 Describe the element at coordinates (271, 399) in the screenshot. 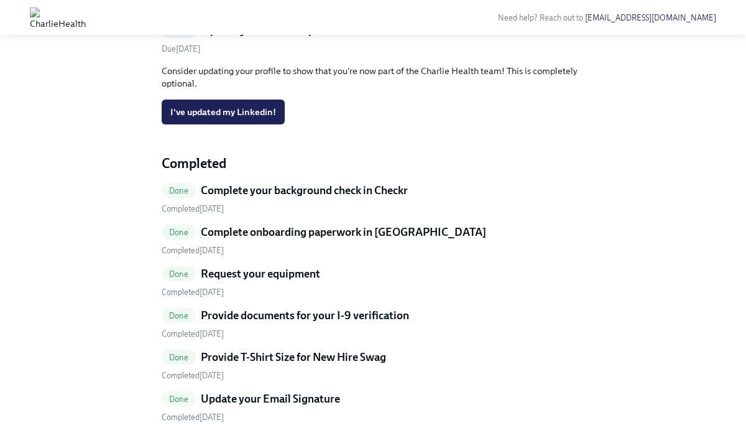

I see `h5: Update your Email Signature` at that location.